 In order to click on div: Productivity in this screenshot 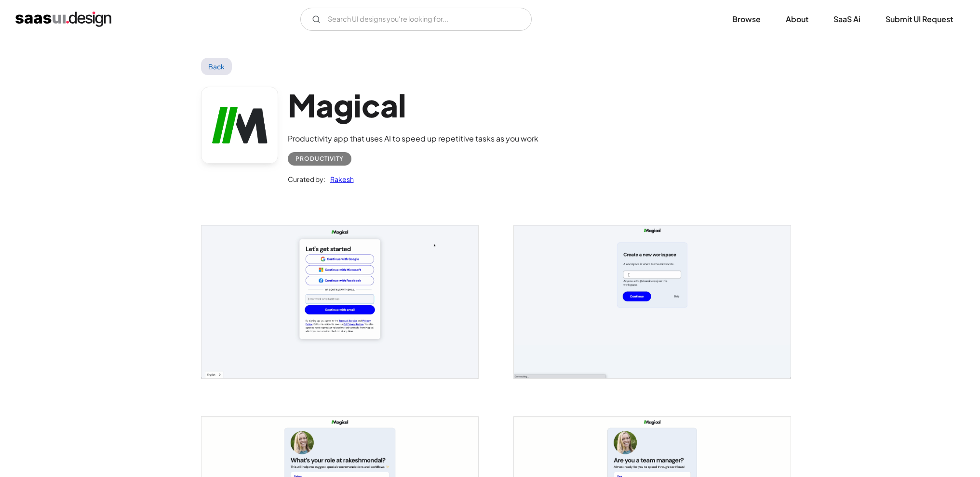, I will do `click(319, 159)`.